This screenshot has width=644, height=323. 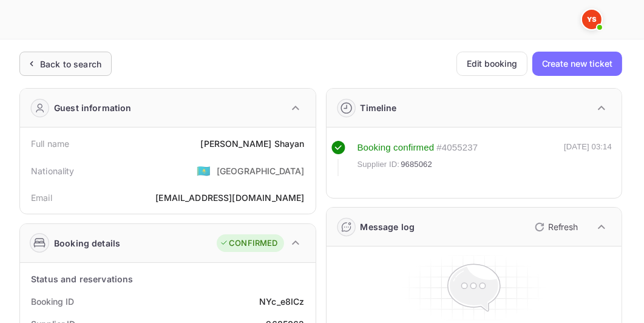 What do you see at coordinates (457, 148) in the screenshot?
I see `div: # 4055237` at bounding box center [457, 148].